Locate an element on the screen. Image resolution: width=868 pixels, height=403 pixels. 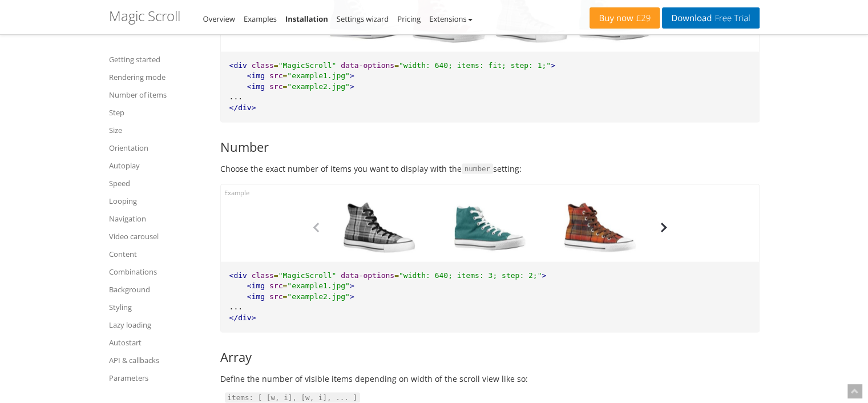
a: Buy now£29 is located at coordinates (624, 17).